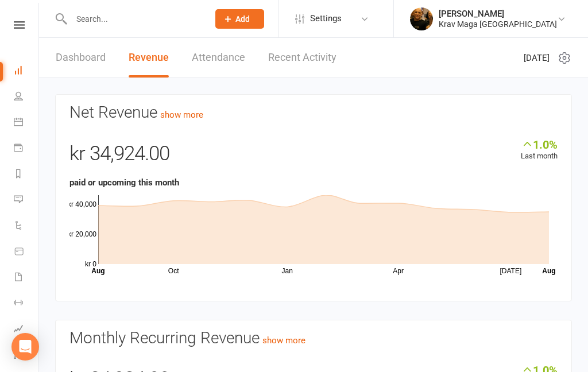 Image resolution: width=588 pixels, height=372 pixels. Describe the element at coordinates (124, 183) in the screenshot. I see `strong: paid or upcoming this month` at that location.